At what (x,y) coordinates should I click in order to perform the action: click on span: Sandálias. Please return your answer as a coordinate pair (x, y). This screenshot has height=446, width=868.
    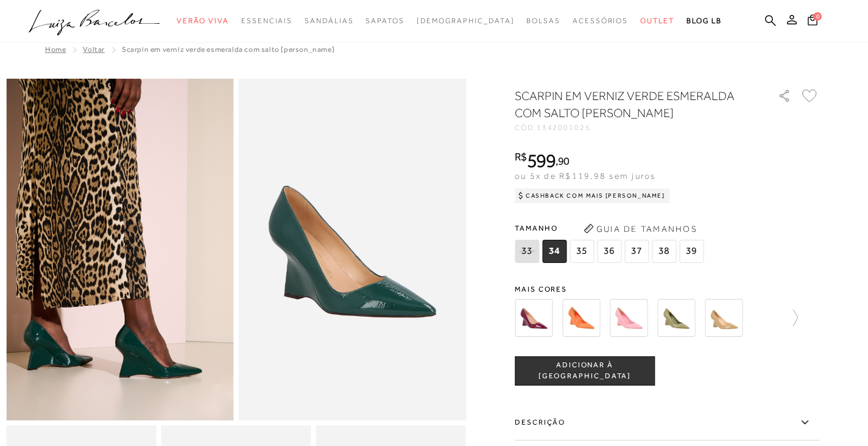
    Looking at the image, I should click on (329, 20).